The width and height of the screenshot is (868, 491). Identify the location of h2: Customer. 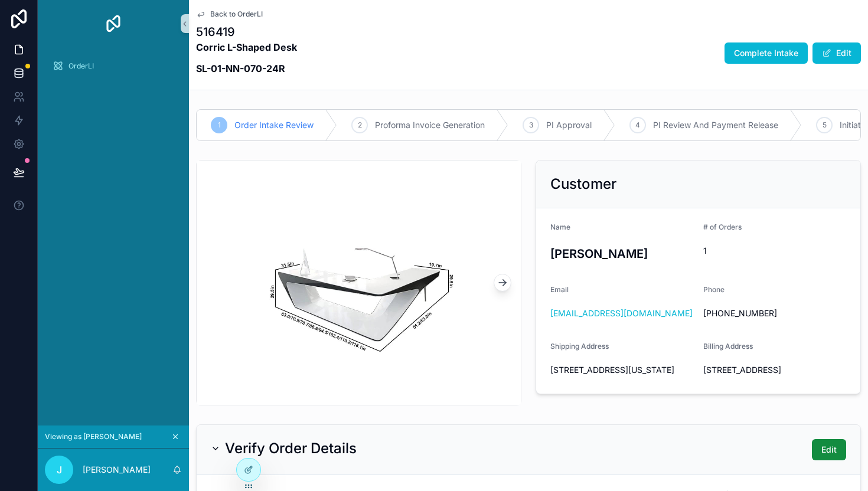
(583, 184).